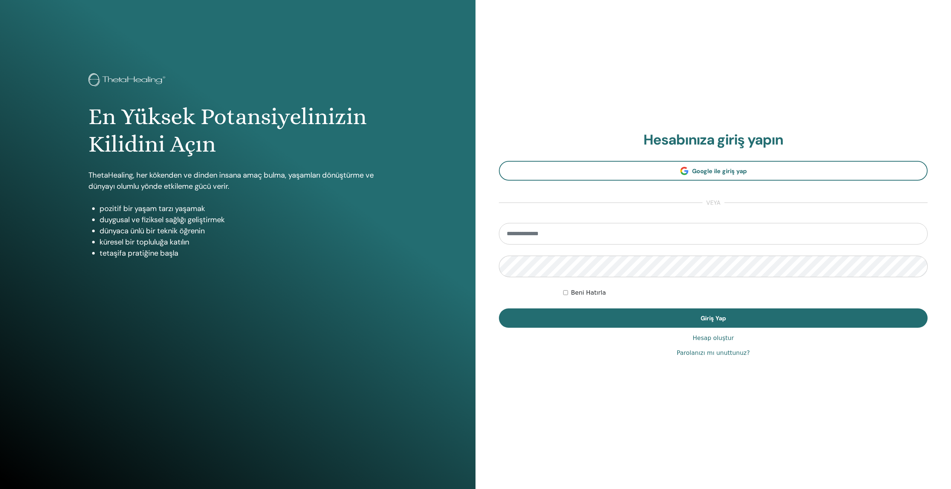 The image size is (951, 489). Describe the element at coordinates (713, 318) in the screenshot. I see `span: Giriş Yap` at that location.